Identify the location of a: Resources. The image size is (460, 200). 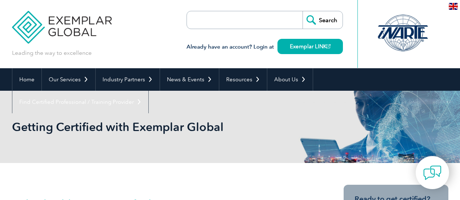
(243, 80).